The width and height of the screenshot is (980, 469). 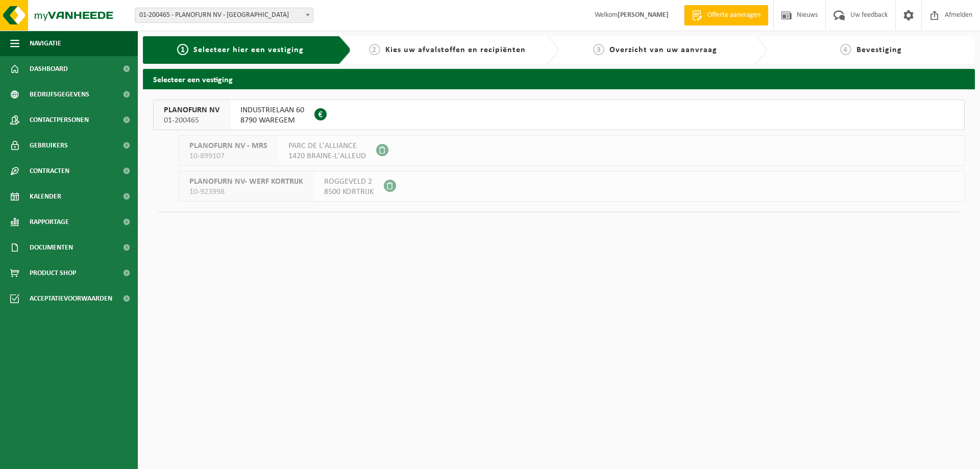 What do you see at coordinates (846, 50) in the screenshot?
I see `span: 4` at bounding box center [846, 50].